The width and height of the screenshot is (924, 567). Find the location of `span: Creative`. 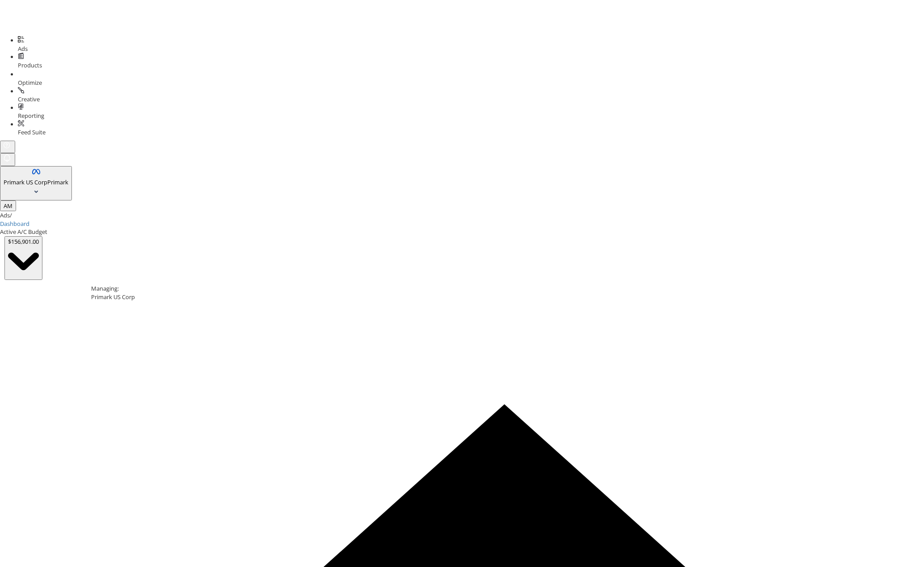

span: Creative is located at coordinates (28, 99).